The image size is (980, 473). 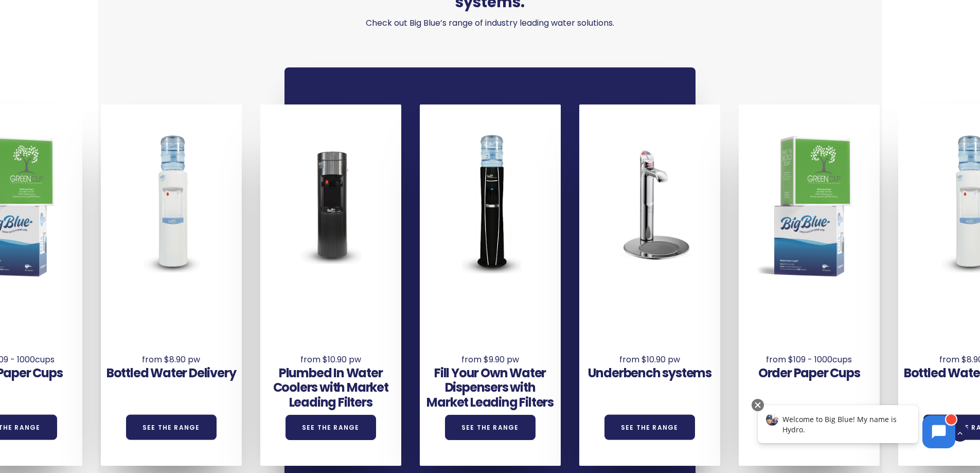 What do you see at coordinates (171, 372) in the screenshot?
I see `a: Bottled Water Delivery` at bounding box center [171, 372].